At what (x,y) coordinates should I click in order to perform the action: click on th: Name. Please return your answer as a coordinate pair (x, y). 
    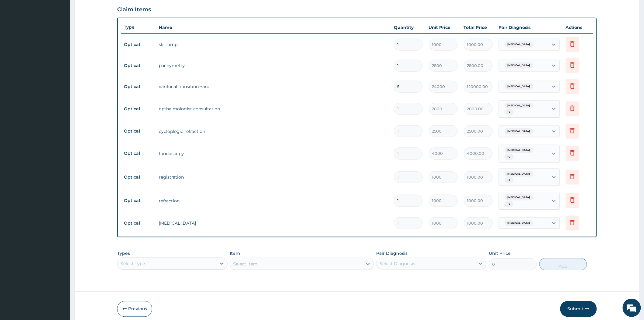
    Looking at the image, I should click on (273, 27).